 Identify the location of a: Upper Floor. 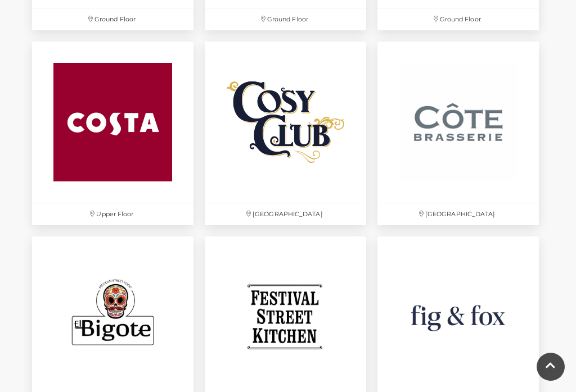
(113, 133).